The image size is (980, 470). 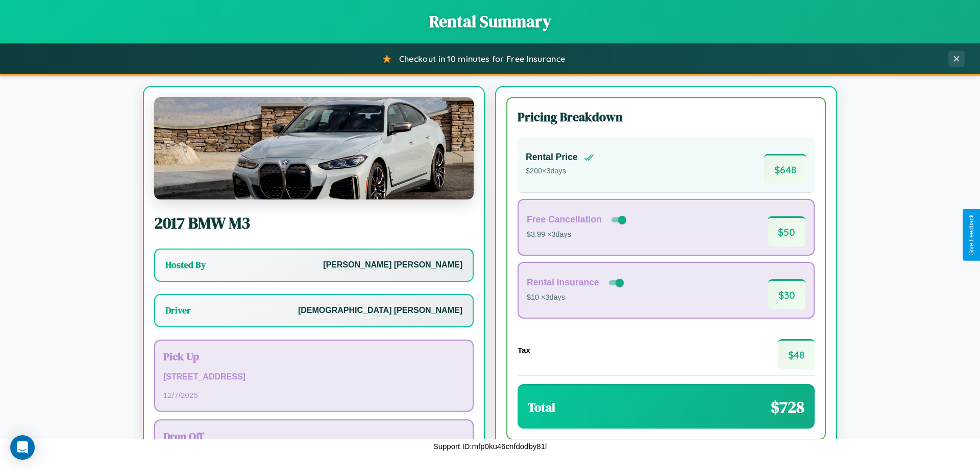 What do you see at coordinates (561, 171) in the screenshot?
I see `p: $ 200 × 3 days` at bounding box center [561, 171].